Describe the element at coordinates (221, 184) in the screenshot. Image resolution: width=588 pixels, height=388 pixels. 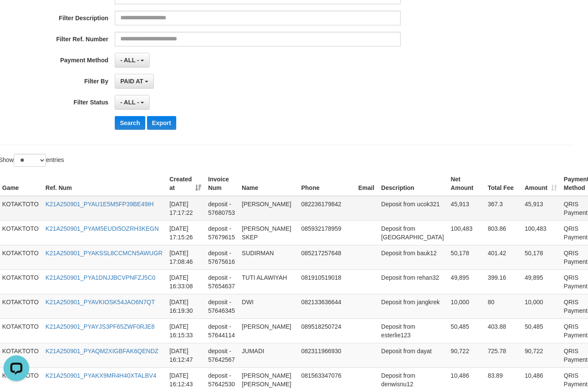
I see `th: Invoice Num` at that location.